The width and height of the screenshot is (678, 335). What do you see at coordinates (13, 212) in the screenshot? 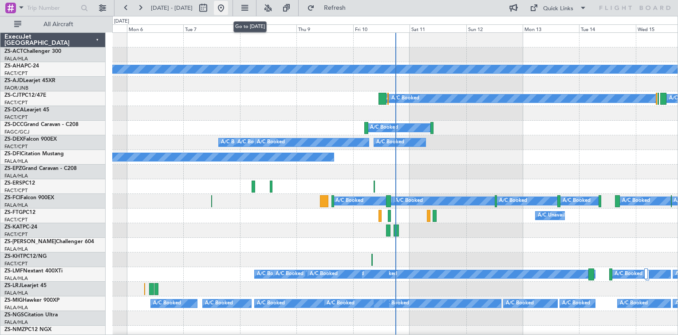
I see `span: ZS-FTG` at bounding box center [13, 212].